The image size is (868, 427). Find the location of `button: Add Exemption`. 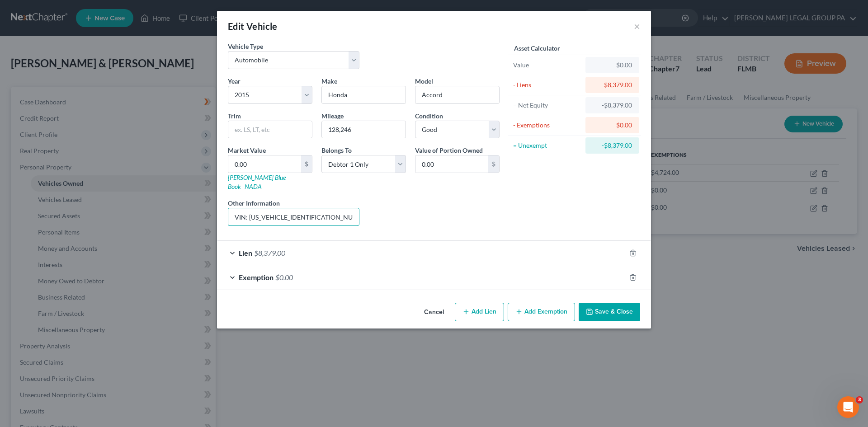

button: Add Exemption is located at coordinates (541, 312).